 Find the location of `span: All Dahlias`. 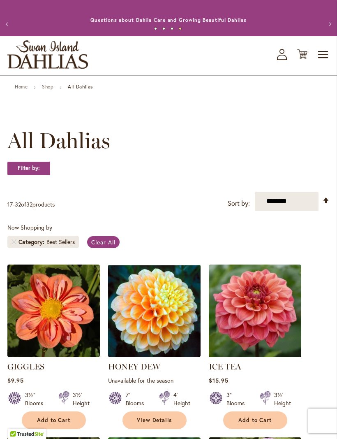

span: All Dahlias is located at coordinates (59, 141).